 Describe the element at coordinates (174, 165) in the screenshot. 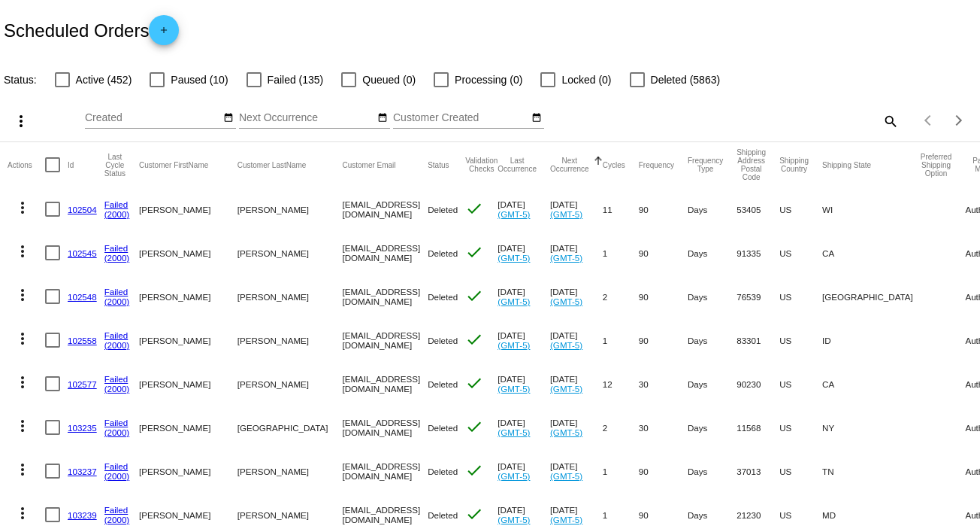

I see `button: Change sorting for CustomerFirstName` at that location.